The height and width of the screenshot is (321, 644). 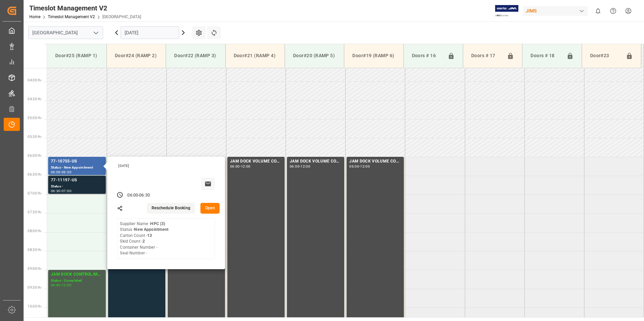 I want to click on div: Doors # 16, so click(x=427, y=56).